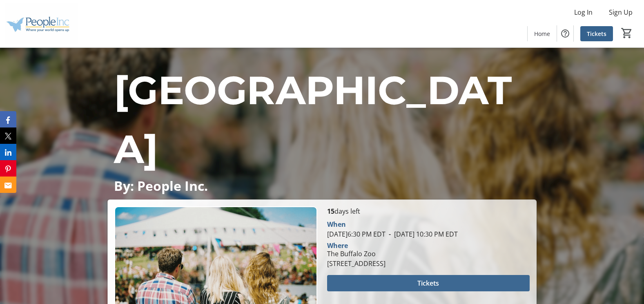 The height and width of the screenshot is (304, 644). What do you see at coordinates (41, 24) in the screenshot?
I see `img: People Inc.'s Logo` at bounding box center [41, 24].